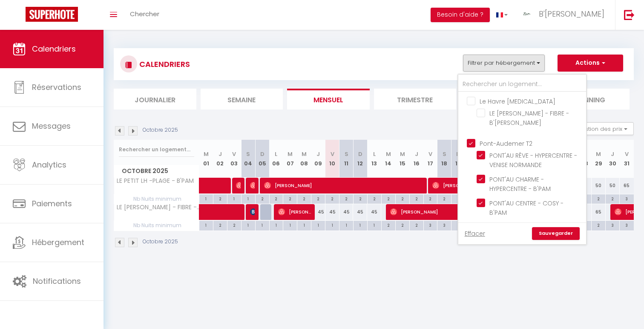  What do you see at coordinates (51, 126) in the screenshot?
I see `span: Messages` at bounding box center [51, 126].